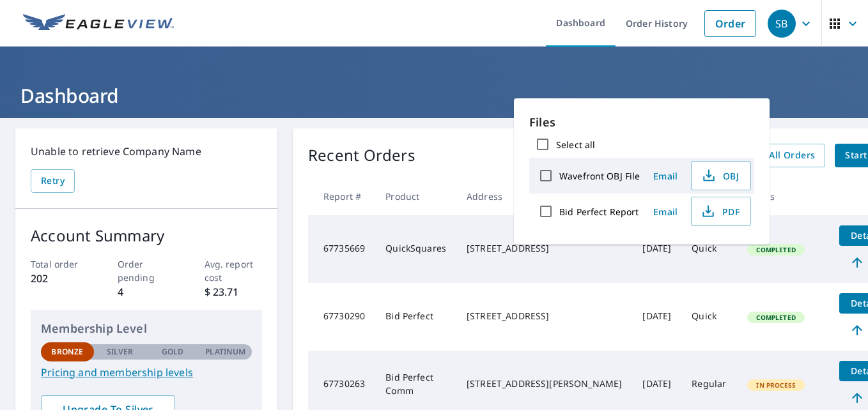 This screenshot has height=410, width=868. Describe the element at coordinates (721, 212) in the screenshot. I see `button: PDF` at that location.